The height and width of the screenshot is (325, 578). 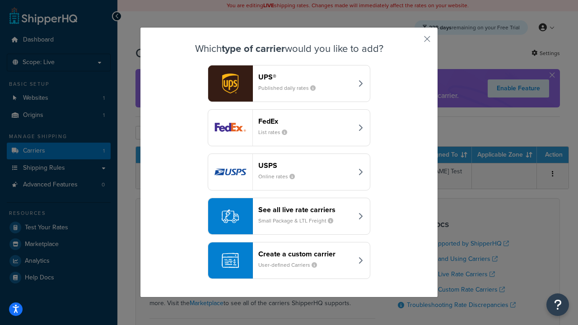 What do you see at coordinates (289, 261) in the screenshot?
I see `button: Create a custom carrierUser-defined Carriers` at bounding box center [289, 261].